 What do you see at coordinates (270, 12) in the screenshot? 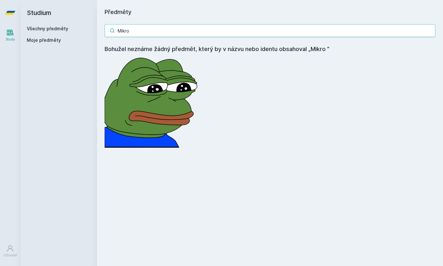
I see `h1: Předměty` at bounding box center [270, 12].